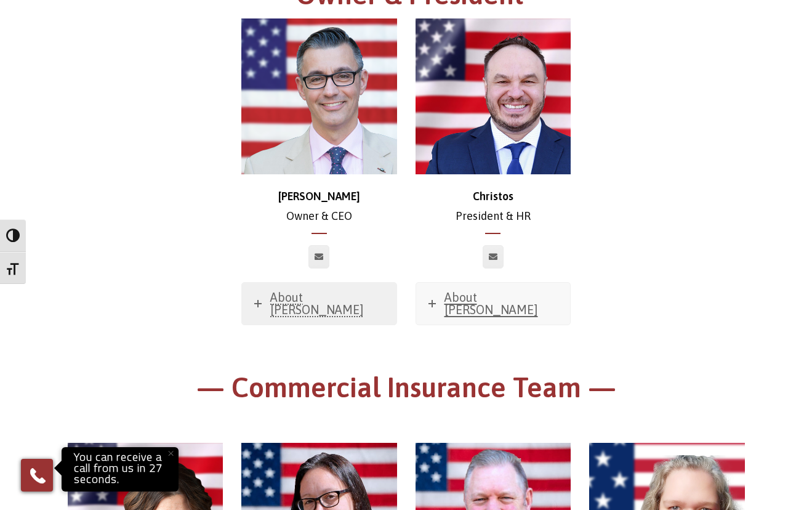 The image size is (812, 510). Describe the element at coordinates (493, 96) in the screenshot. I see `img: Christos_500x500` at that location.